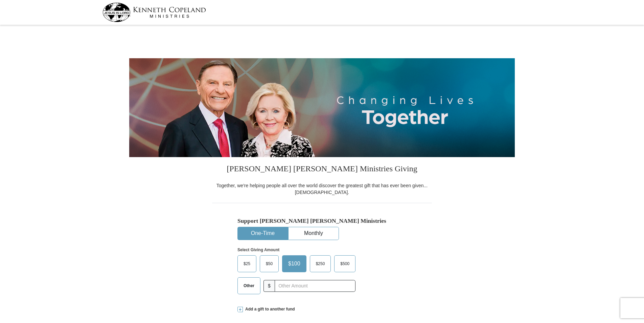 The height and width of the screenshot is (323, 644). Describe the element at coordinates (259, 250) in the screenshot. I see `strong: Select Giving Amount` at that location.